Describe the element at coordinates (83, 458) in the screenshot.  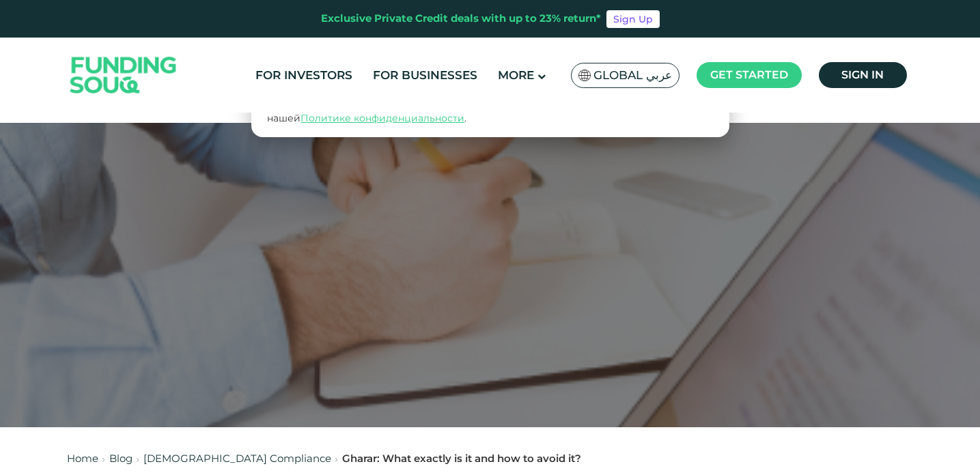
I see `a: Home` at that location.